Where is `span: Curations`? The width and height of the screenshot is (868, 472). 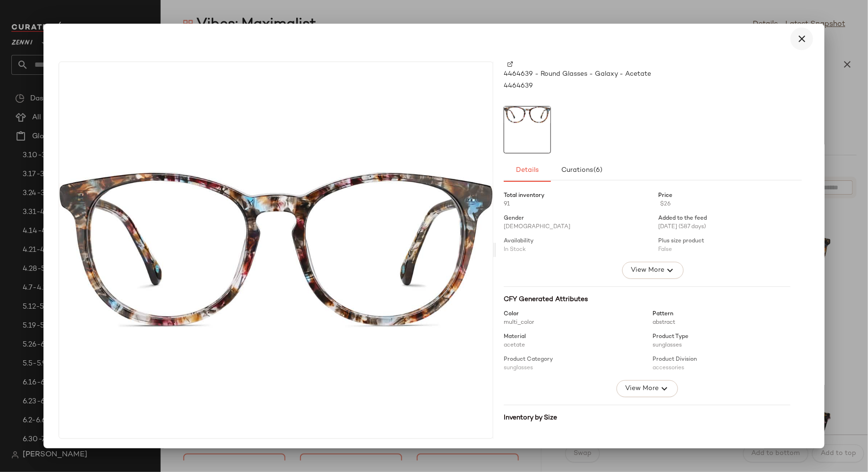 span: Curations is located at coordinates (582, 171).